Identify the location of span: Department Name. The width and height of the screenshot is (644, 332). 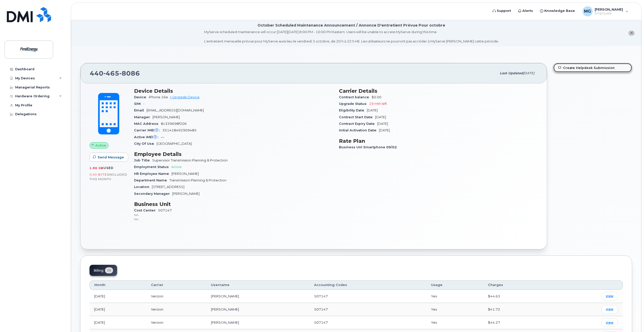
(152, 180).